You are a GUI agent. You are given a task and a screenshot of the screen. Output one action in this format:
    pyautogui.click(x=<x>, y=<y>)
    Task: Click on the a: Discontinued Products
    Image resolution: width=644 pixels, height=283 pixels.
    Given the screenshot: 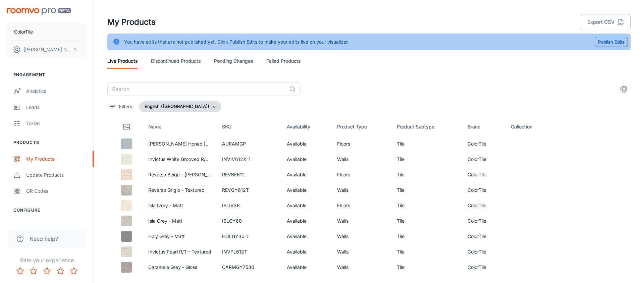 What is the action you would take?
    pyautogui.click(x=176, y=61)
    